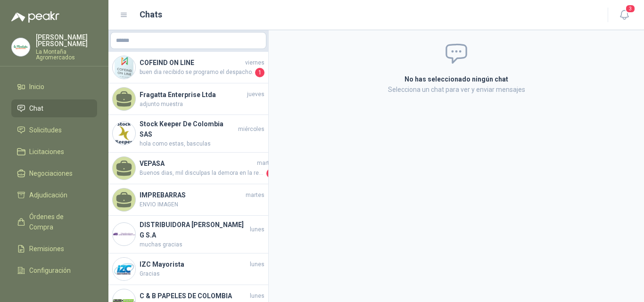 This screenshot has width=644, height=302. Describe the element at coordinates (188, 134) in the screenshot. I see `a: Company LogoStock Keeper De Colombia SASmiércoleshola como estas, basculas` at that location.